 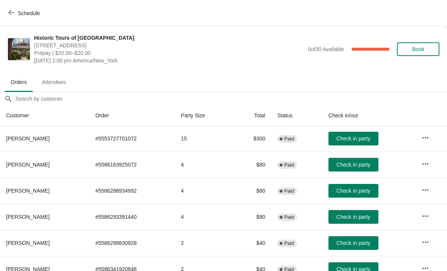 What do you see at coordinates (252, 139) in the screenshot?
I see `td: $300` at bounding box center [252, 139].